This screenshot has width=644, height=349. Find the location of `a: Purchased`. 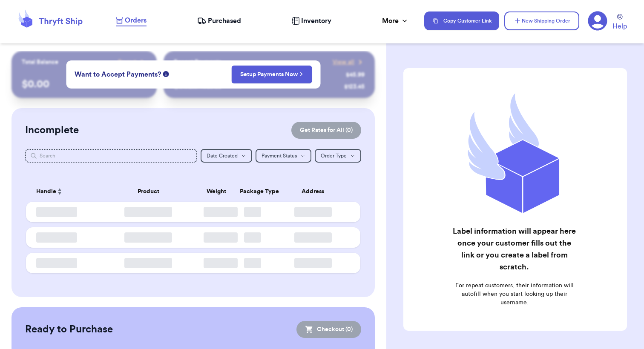

a: Purchased is located at coordinates (219, 21).